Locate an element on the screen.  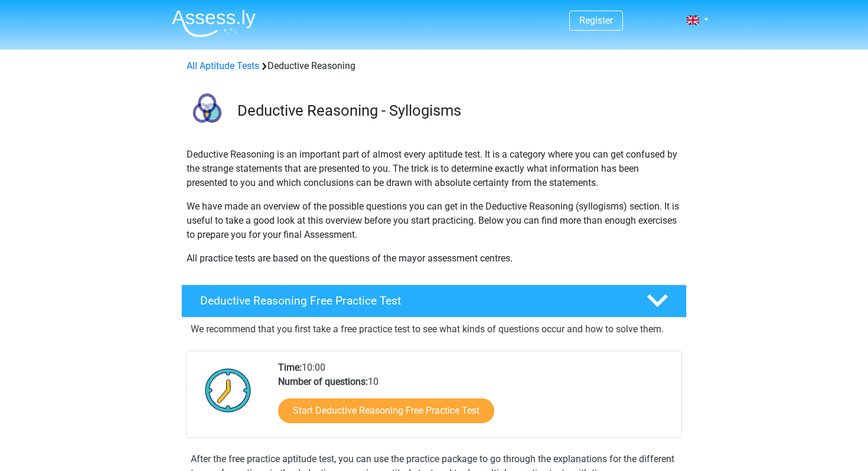
img: Assessly is located at coordinates (214, 23).